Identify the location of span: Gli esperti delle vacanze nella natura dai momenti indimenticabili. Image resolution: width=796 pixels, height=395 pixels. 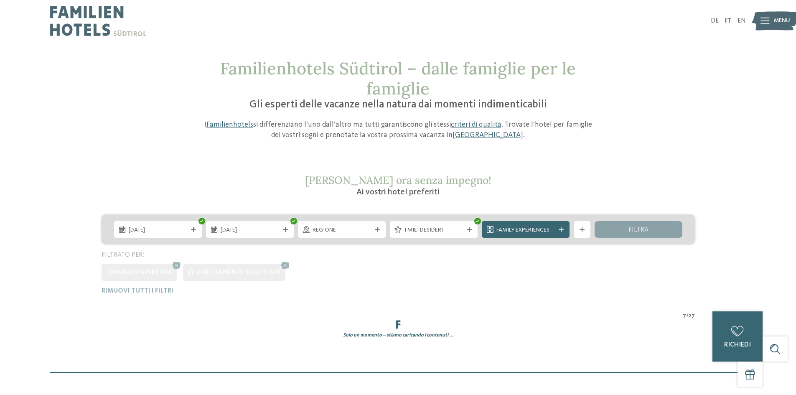
(398, 104).